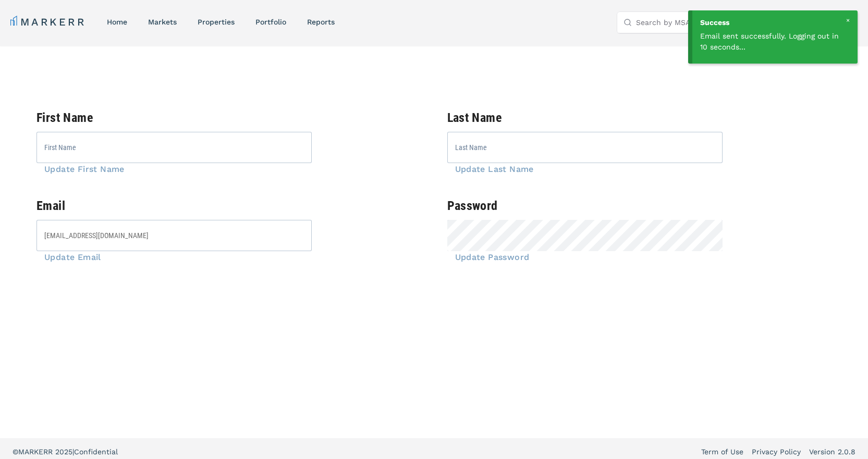  I want to click on a: Privacy Policy, so click(776, 452).